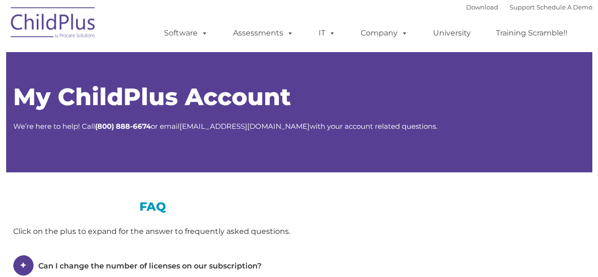 The width and height of the screenshot is (598, 277). What do you see at coordinates (186, 33) in the screenshot?
I see `a: Software` at bounding box center [186, 33].